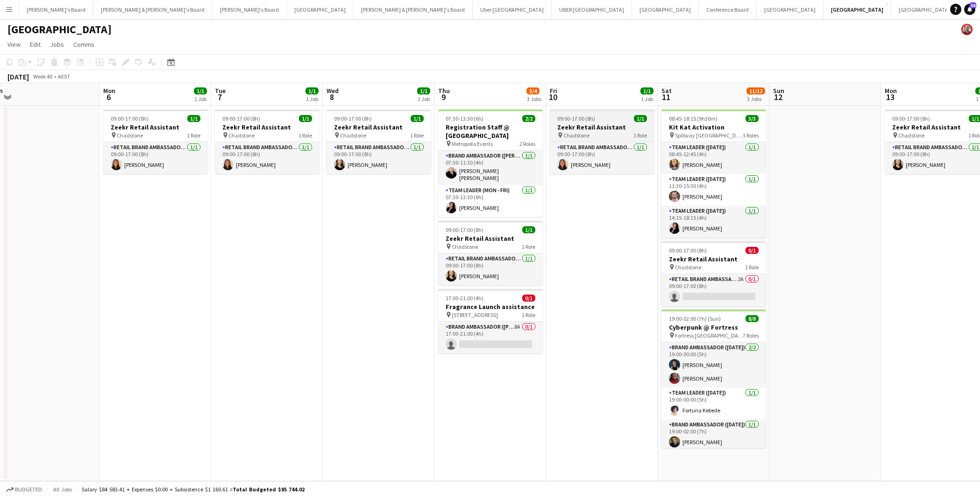 The image size is (980, 497). What do you see at coordinates (220, 97) in the screenshot?
I see `span: 7` at bounding box center [220, 97].